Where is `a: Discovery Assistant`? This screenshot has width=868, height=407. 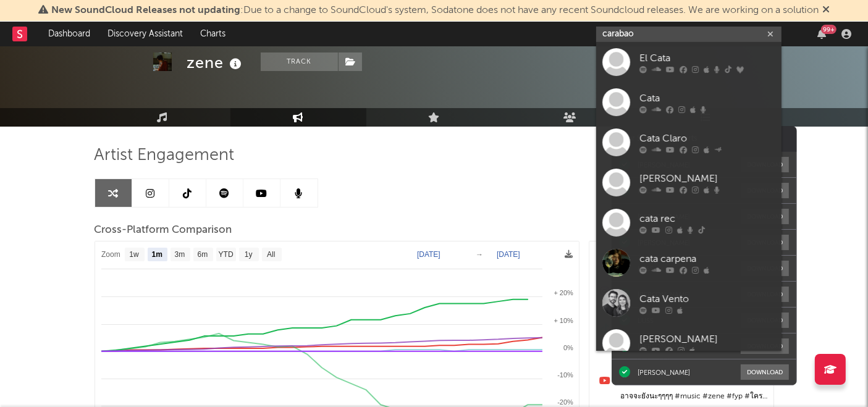 a: Discovery Assistant is located at coordinates (145, 34).